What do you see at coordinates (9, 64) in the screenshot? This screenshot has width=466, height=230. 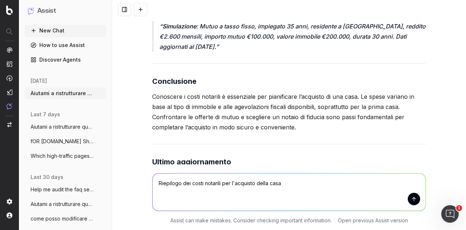 I see `img: Intelligence` at bounding box center [9, 64].